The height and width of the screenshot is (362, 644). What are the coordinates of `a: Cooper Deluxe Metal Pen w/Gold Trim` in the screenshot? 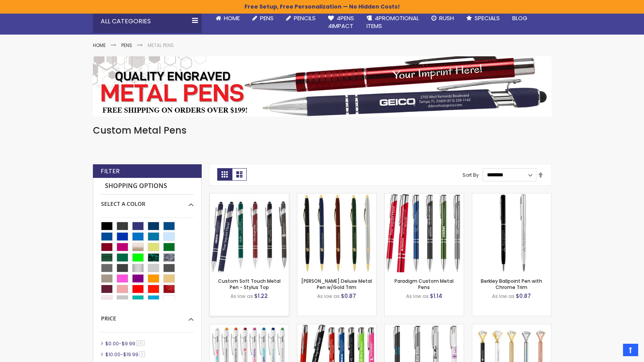 It's located at (336, 196).